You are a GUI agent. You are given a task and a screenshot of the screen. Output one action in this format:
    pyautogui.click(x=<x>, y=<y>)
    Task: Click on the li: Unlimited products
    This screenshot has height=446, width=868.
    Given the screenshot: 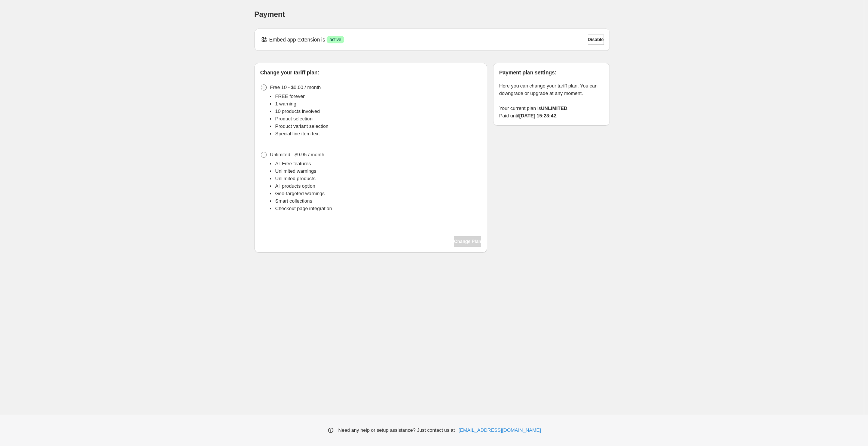 What is the action you would take?
    pyautogui.click(x=378, y=179)
    